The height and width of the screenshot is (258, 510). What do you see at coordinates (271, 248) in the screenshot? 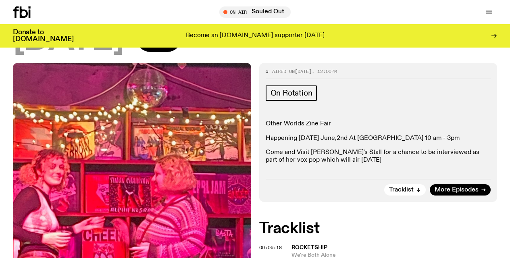
I see `span: 00:06:18` at bounding box center [271, 248].